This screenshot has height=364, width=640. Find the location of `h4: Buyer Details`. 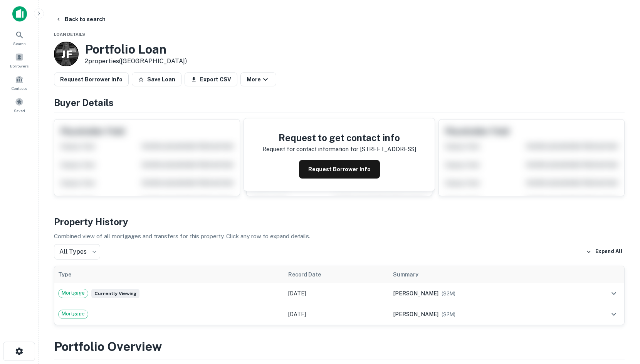

h4: Buyer Details is located at coordinates (339, 102).